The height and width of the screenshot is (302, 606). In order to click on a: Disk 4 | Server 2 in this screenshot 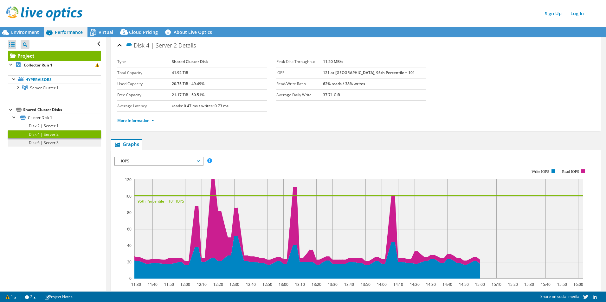, I will do `click(54, 134)`.